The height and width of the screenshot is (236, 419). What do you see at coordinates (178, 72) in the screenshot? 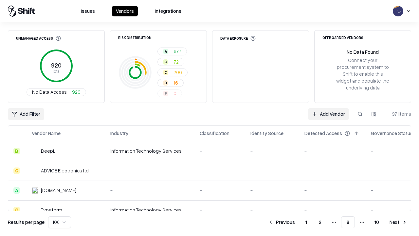
I see `span: 206` at bounding box center [178, 72].